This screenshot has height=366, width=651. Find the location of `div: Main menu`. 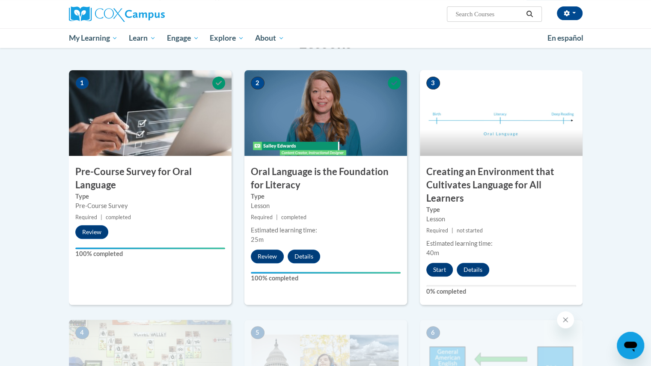

div: Main menu is located at coordinates (326, 38).